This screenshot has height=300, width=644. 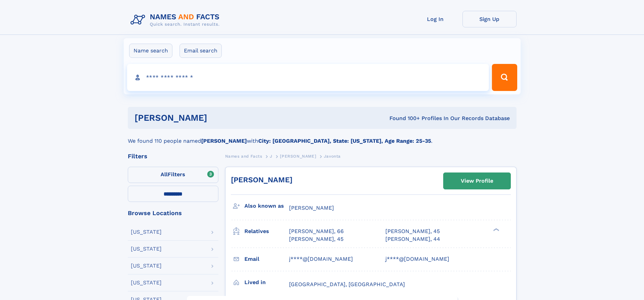 I want to click on img: Logo Names and Facts, so click(x=177, y=20).